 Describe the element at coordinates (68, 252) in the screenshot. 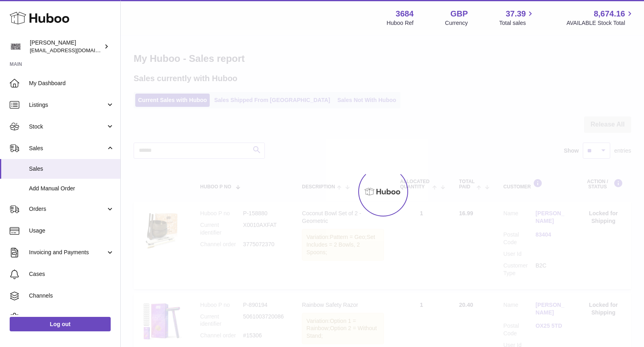

I see `span: Invoicing and Payments` at that location.